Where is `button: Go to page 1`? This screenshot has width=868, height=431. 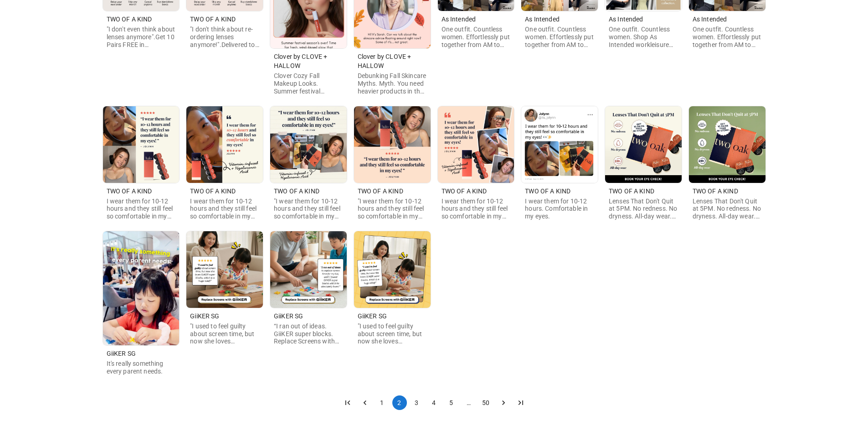 button: Go to page 1 is located at coordinates (382, 403).